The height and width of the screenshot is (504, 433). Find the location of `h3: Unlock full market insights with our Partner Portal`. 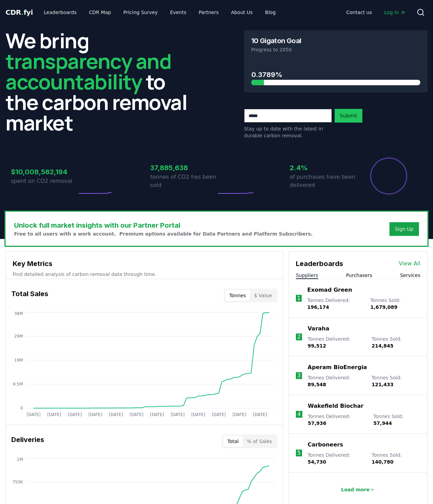

h3: Unlock full market insights with our Partner Portal is located at coordinates (163, 225).